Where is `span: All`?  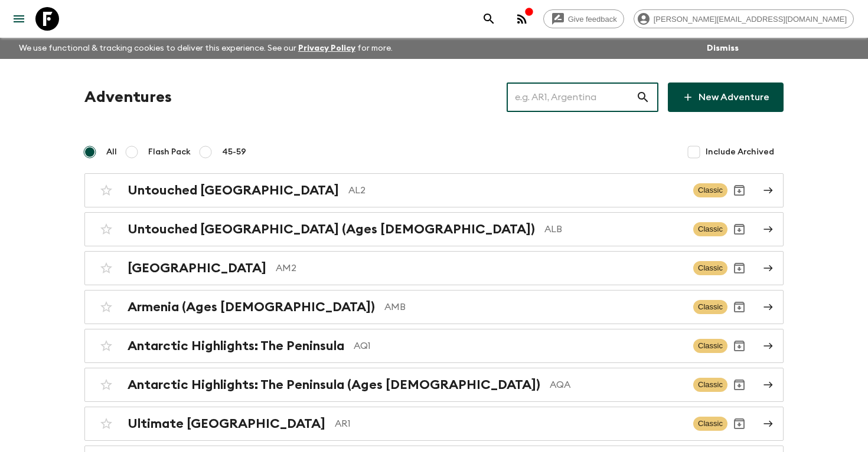 span: All is located at coordinates (111, 153).